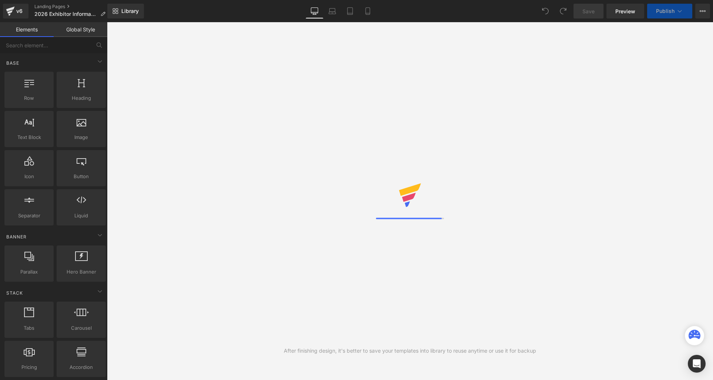 This screenshot has width=713, height=380. I want to click on span: Tabs, so click(29, 328).